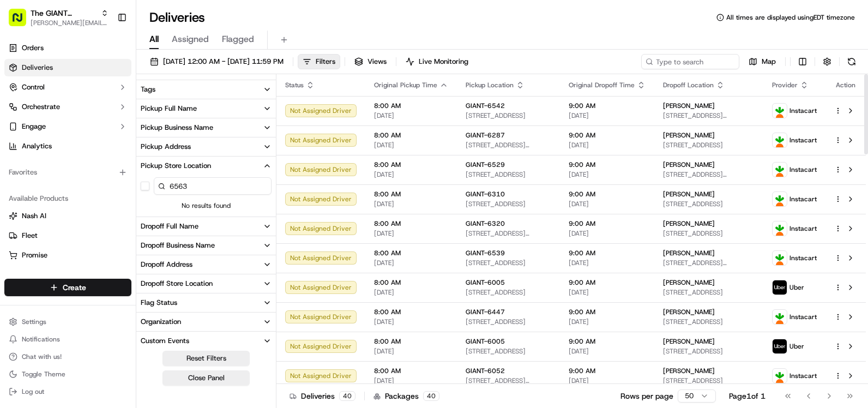  What do you see at coordinates (67, 339) in the screenshot?
I see `button: Notifications` at bounding box center [67, 339].